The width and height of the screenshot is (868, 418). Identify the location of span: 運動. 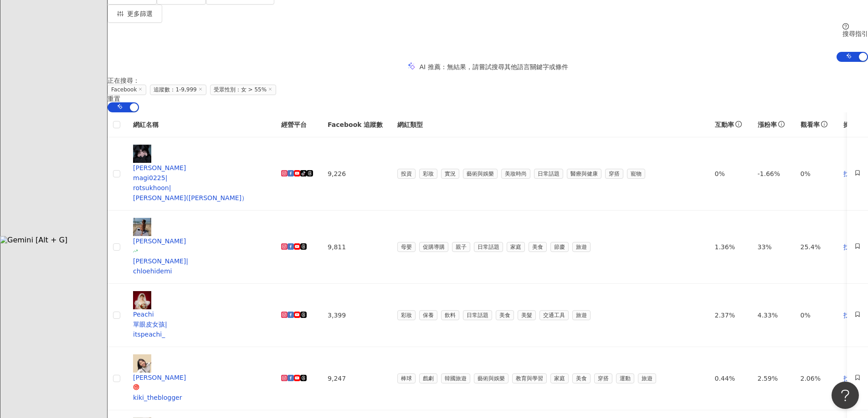
(625, 379).